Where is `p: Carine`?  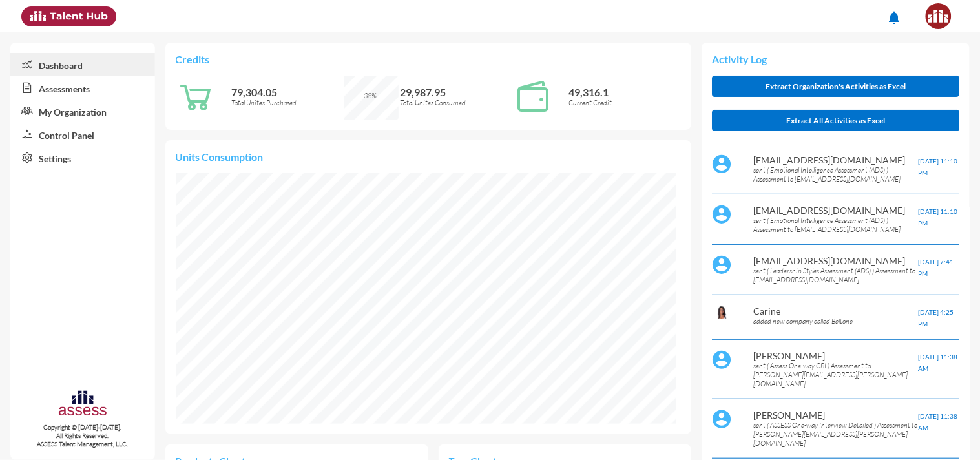
p: Carine is located at coordinates (835, 310).